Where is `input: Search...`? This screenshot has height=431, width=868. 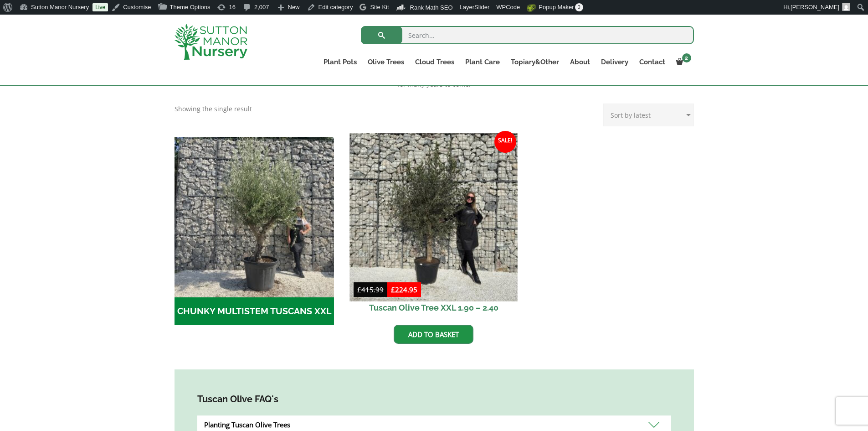 input: Search... is located at coordinates (527, 35).